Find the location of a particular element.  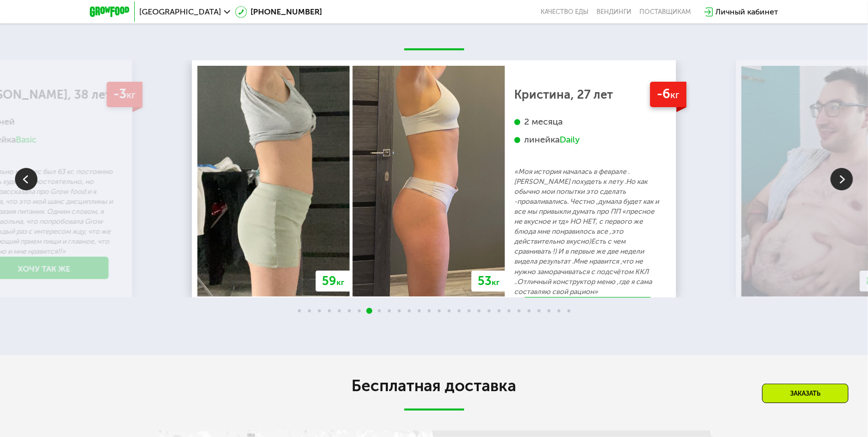

h2: Бесплатная доставка is located at coordinates (434, 386).